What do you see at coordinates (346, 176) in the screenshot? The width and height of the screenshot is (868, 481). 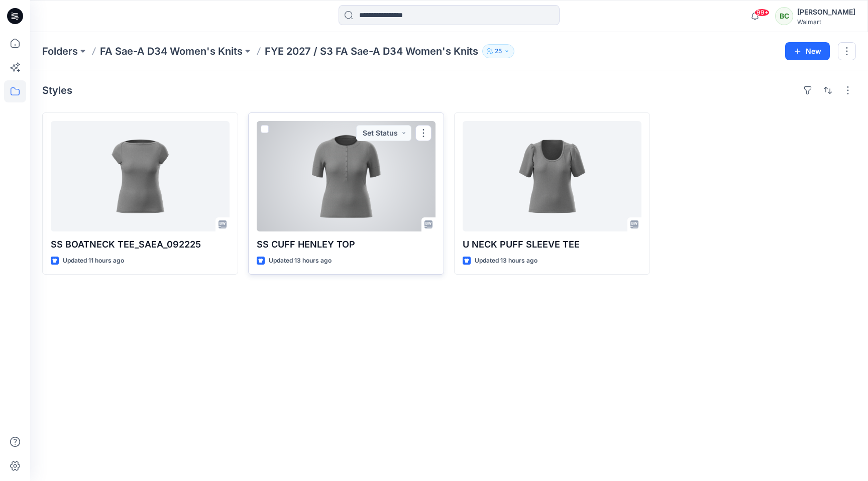 I see `a: SS CUFF HENLEY TOP` at bounding box center [346, 176].